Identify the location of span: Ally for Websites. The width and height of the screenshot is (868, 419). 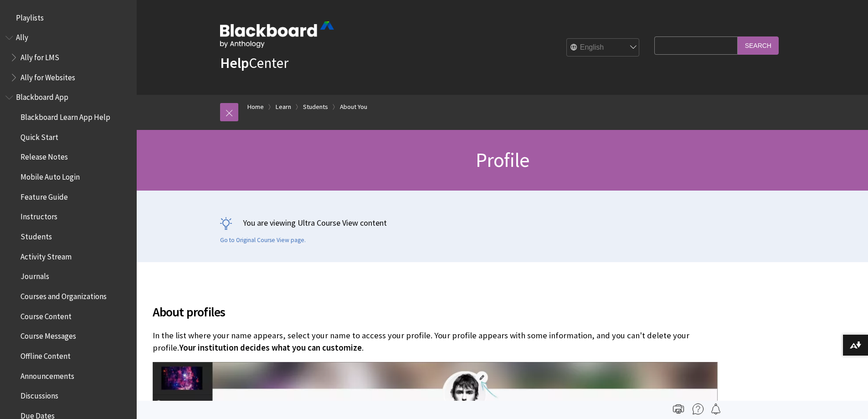
(48, 76).